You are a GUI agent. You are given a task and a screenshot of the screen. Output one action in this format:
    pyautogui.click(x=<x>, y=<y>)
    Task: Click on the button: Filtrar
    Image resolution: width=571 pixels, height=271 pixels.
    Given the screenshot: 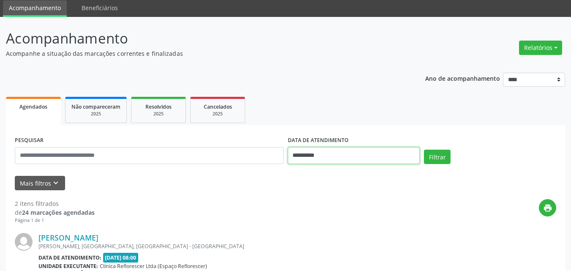 What is the action you would take?
    pyautogui.click(x=437, y=157)
    